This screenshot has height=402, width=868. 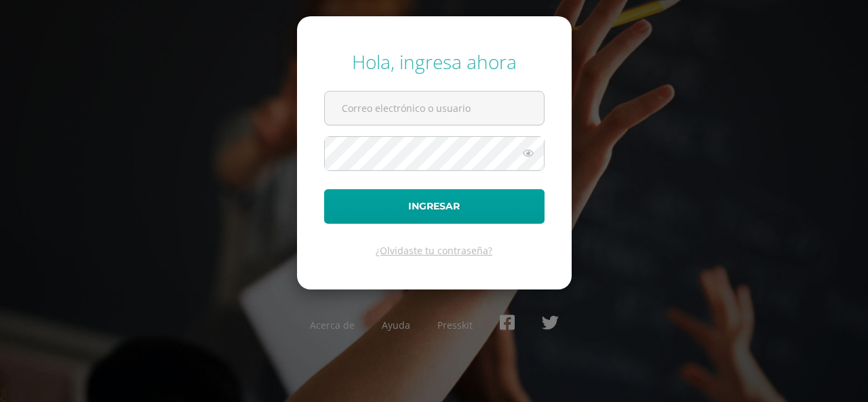 I want to click on button: Ingresar, so click(x=434, y=206).